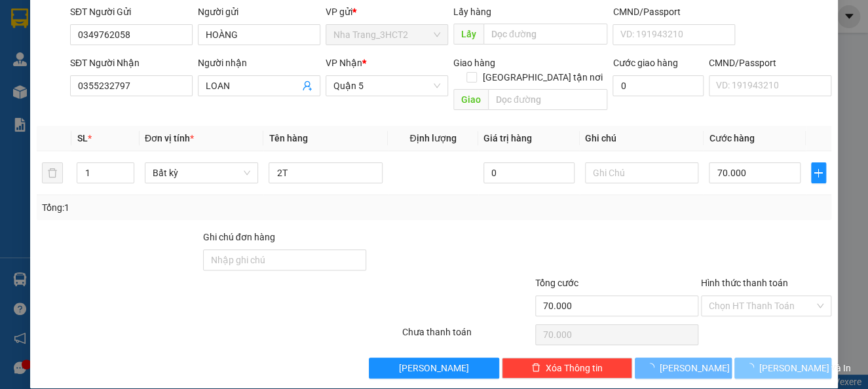  Describe the element at coordinates (536, 368) in the screenshot. I see `span: delete` at that location.